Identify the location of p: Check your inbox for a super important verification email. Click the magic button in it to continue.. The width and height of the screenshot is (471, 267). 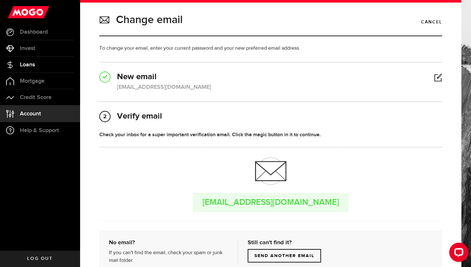
(271, 139).